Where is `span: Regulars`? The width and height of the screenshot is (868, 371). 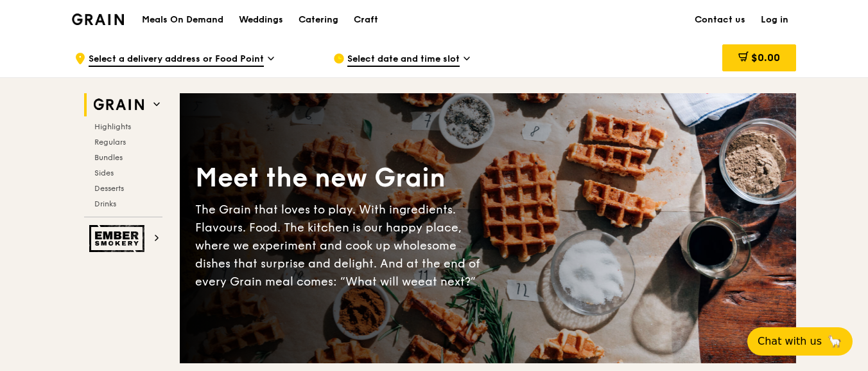
span: Regulars is located at coordinates (110, 142).